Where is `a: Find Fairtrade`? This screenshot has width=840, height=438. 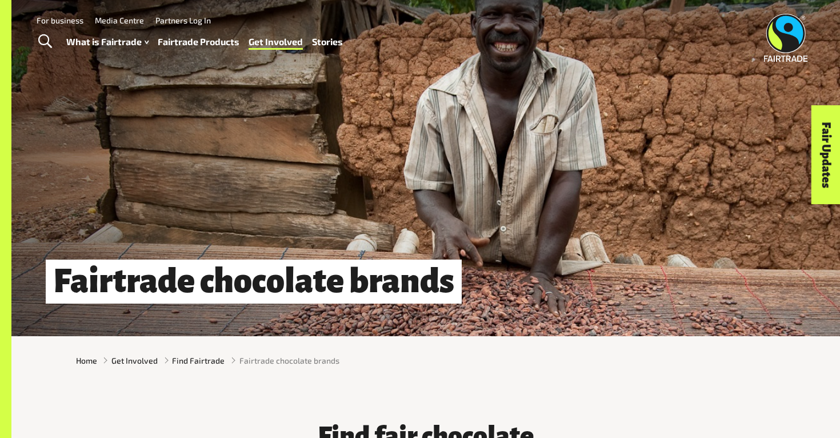 a: Find Fairtrade is located at coordinates (198, 360).